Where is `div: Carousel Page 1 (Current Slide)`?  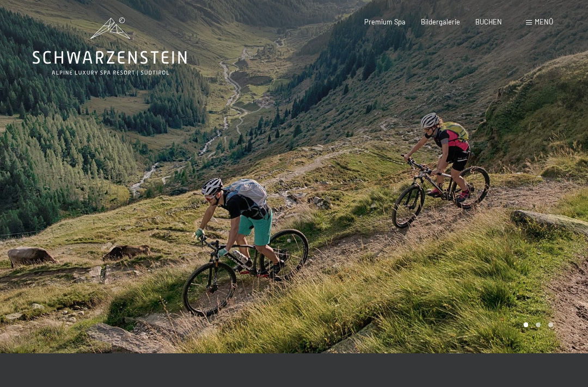 div: Carousel Page 1 (Current Slide) is located at coordinates (526, 325).